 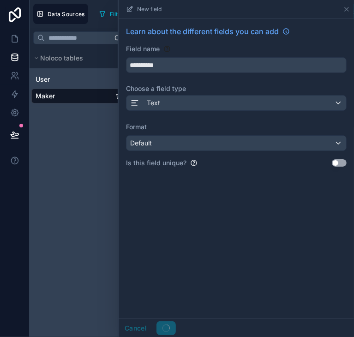 I want to click on span: Text, so click(x=153, y=103).